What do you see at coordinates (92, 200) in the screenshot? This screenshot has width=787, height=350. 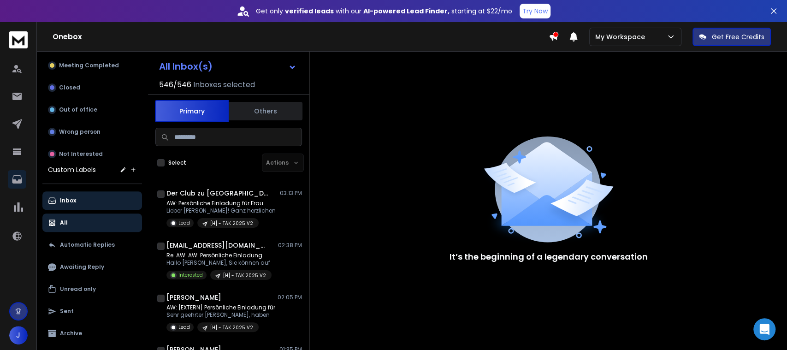 I see `button: Inbox` at bounding box center [92, 200].